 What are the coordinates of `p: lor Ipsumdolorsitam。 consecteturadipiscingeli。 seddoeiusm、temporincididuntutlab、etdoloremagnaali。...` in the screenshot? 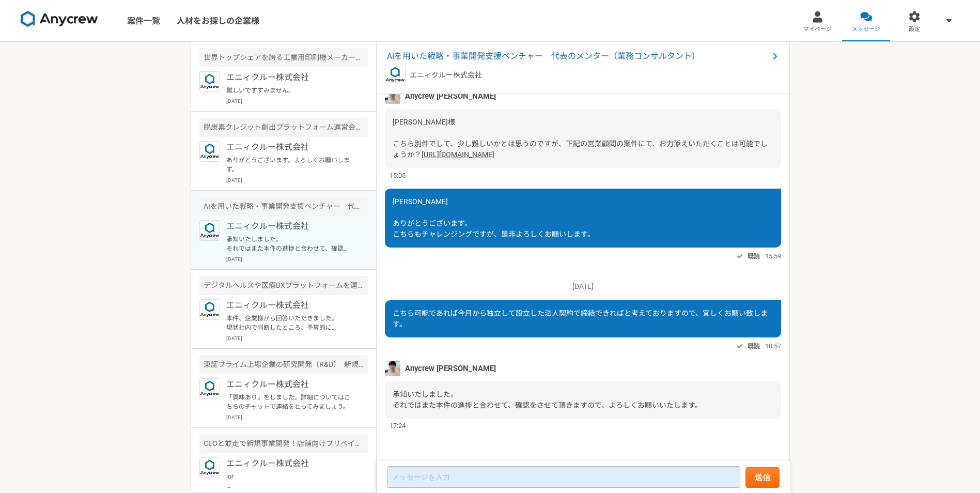 It's located at (290, 481).